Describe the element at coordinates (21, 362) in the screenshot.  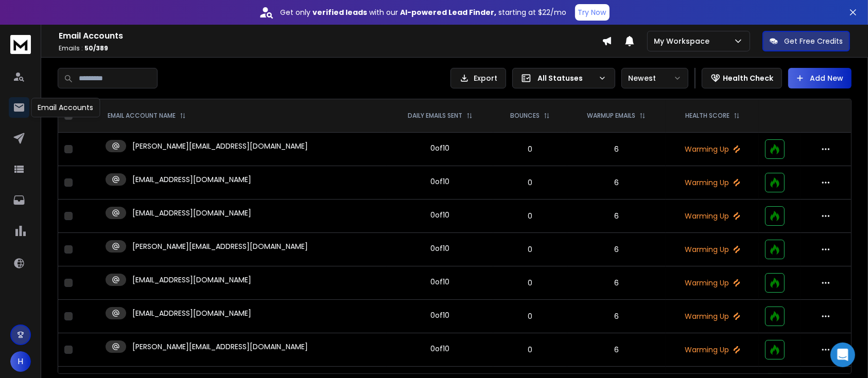
I see `span: H` at that location.